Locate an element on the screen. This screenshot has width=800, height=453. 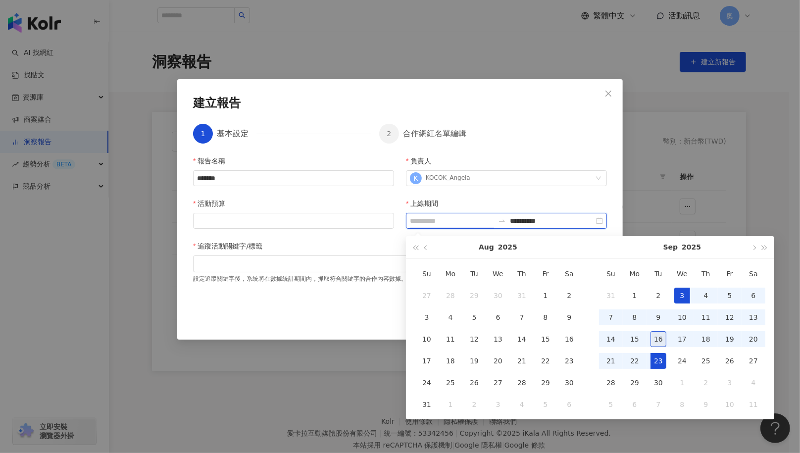
td: 2025-08-24 is located at coordinates (427, 382).